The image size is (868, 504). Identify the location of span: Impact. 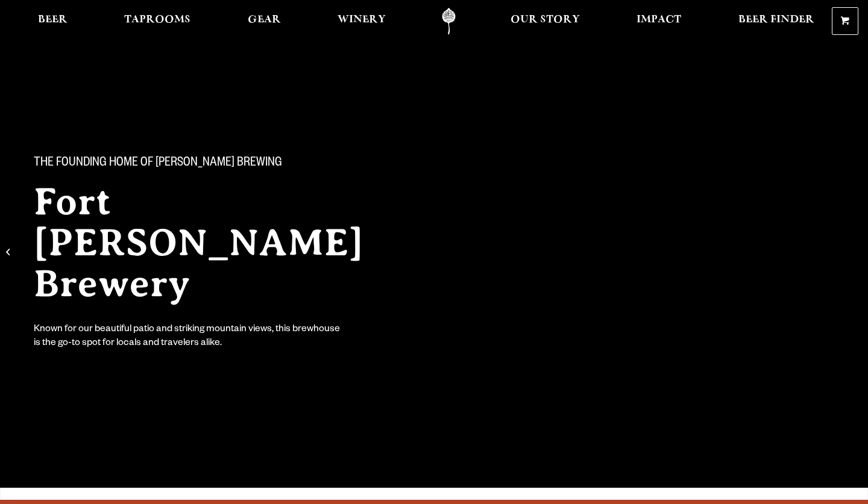
(659, 20).